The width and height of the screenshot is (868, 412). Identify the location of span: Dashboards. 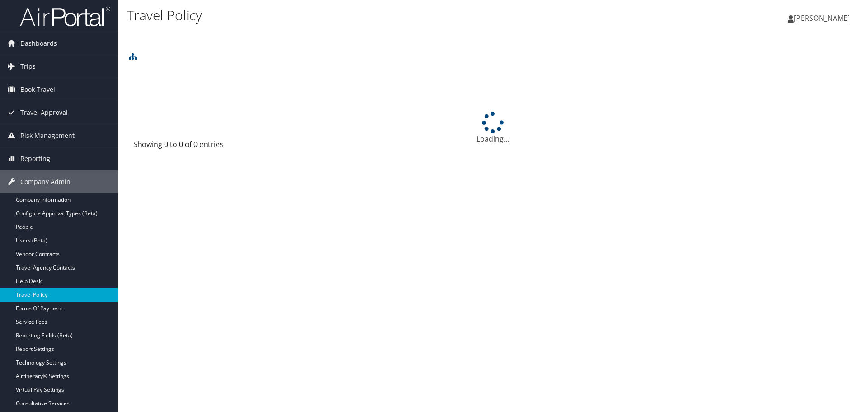
(38, 43).